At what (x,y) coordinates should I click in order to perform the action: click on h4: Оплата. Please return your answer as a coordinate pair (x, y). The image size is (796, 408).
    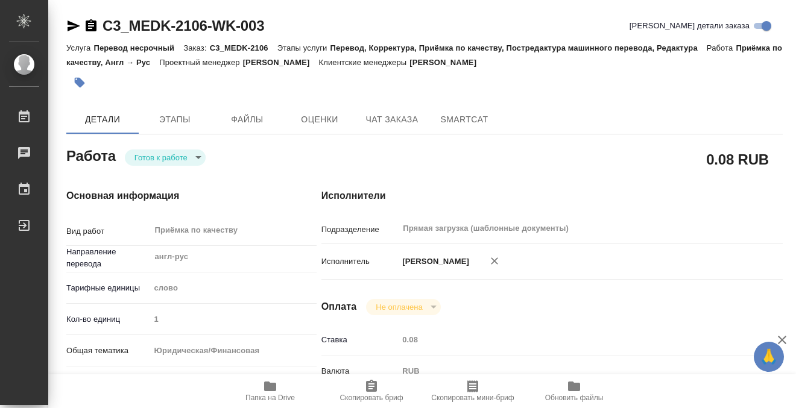
    Looking at the image, I should click on (339, 307).